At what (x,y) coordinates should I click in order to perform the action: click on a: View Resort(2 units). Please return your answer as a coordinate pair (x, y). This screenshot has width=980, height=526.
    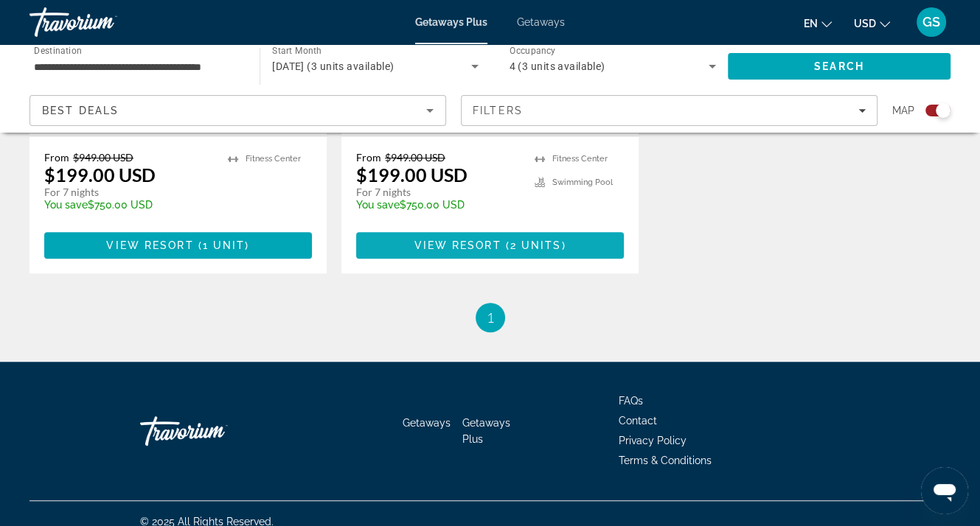
    Looking at the image, I should click on (489, 246).